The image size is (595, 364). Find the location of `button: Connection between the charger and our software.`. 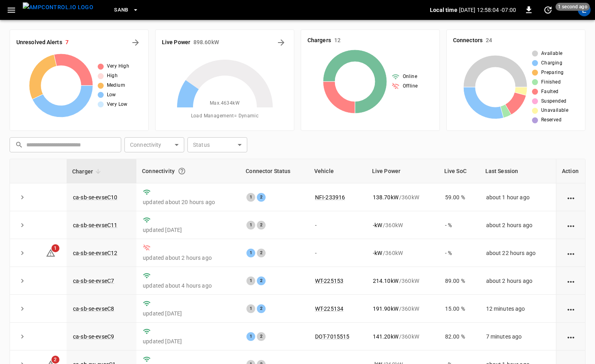

button: Connection between the charger and our software. is located at coordinates (182, 171).